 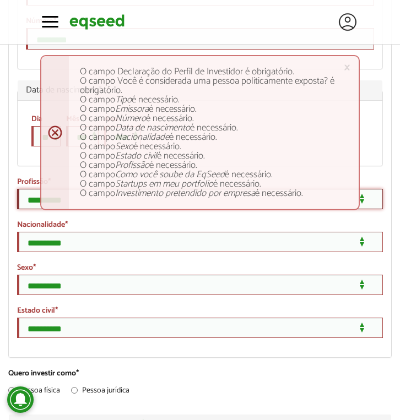 What do you see at coordinates (43, 374) in the screenshot?
I see `label: Quero investir como` at bounding box center [43, 374].